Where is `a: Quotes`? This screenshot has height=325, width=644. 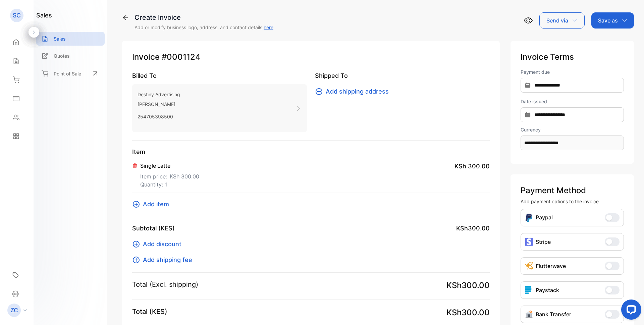 a: Quotes is located at coordinates (70, 56).